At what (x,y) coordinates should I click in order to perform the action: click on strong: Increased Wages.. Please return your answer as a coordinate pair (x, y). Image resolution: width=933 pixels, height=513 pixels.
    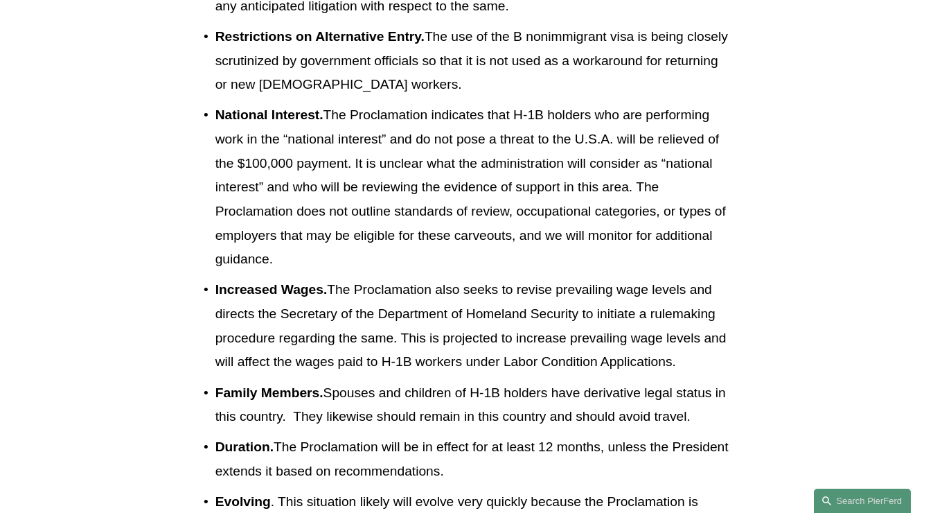
    Looking at the image, I should click on (272, 289).